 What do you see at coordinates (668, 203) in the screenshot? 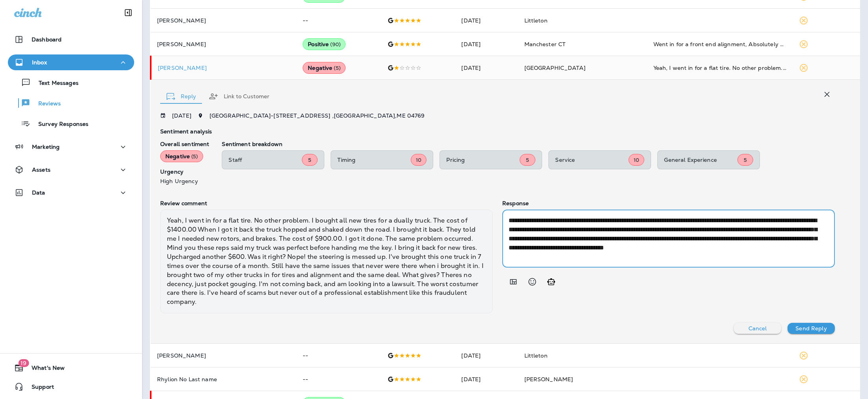
I see `p: Response` at bounding box center [668, 203].